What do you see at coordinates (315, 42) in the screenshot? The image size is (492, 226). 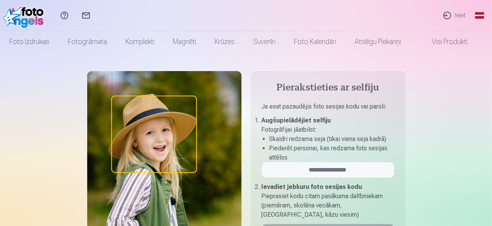 I see `a: Foto kalendāri` at bounding box center [315, 42].